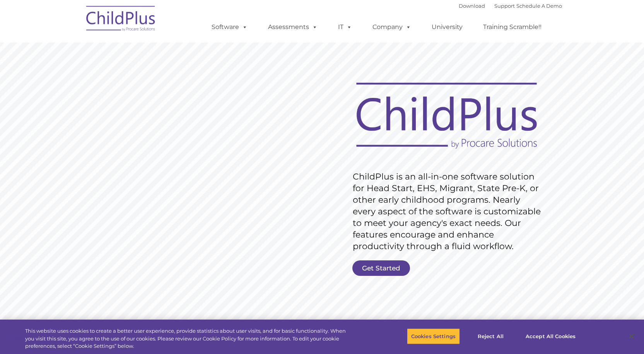 This screenshot has width=644, height=354. Describe the element at coordinates (512, 27) in the screenshot. I see `a: Training Scramble!!` at that location.